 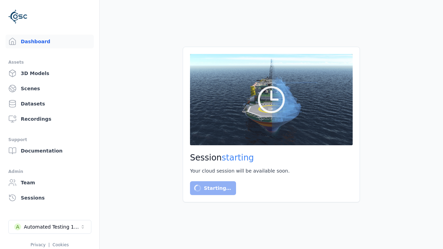 What do you see at coordinates (50, 172) in the screenshot?
I see `div: Admin` at bounding box center [50, 172].